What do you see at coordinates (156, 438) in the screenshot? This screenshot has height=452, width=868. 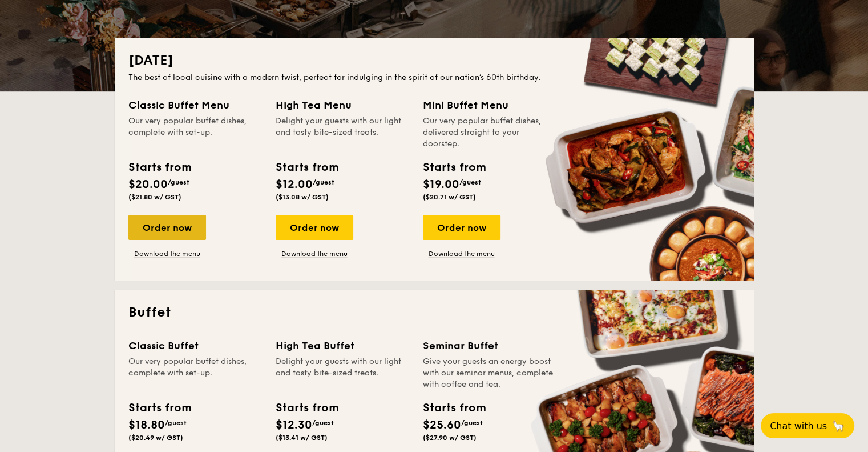 I see `span: ($20.49 w/ GST)` at bounding box center [156, 438].